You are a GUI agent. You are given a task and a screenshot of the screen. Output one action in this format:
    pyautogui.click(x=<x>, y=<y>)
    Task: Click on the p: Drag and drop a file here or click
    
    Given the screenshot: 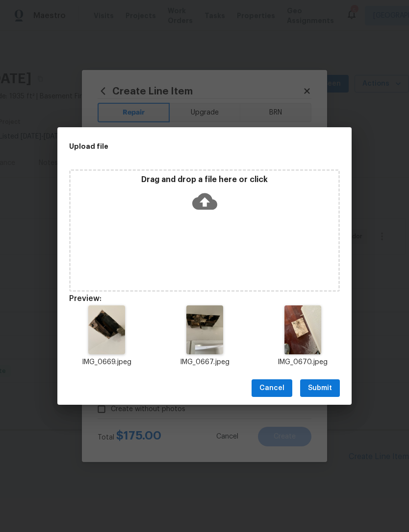 What is the action you would take?
    pyautogui.click(x=204, y=180)
    